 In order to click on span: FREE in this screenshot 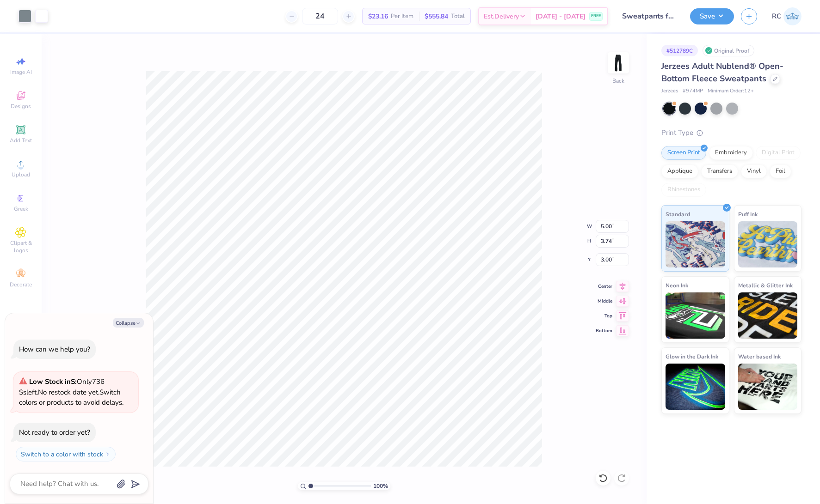, I will do `click(596, 16)`.